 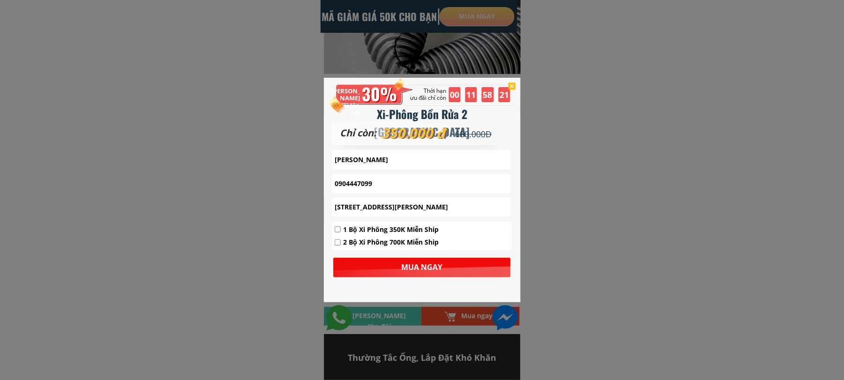 I want to click on h3: 350.000 đ, so click(x=416, y=133).